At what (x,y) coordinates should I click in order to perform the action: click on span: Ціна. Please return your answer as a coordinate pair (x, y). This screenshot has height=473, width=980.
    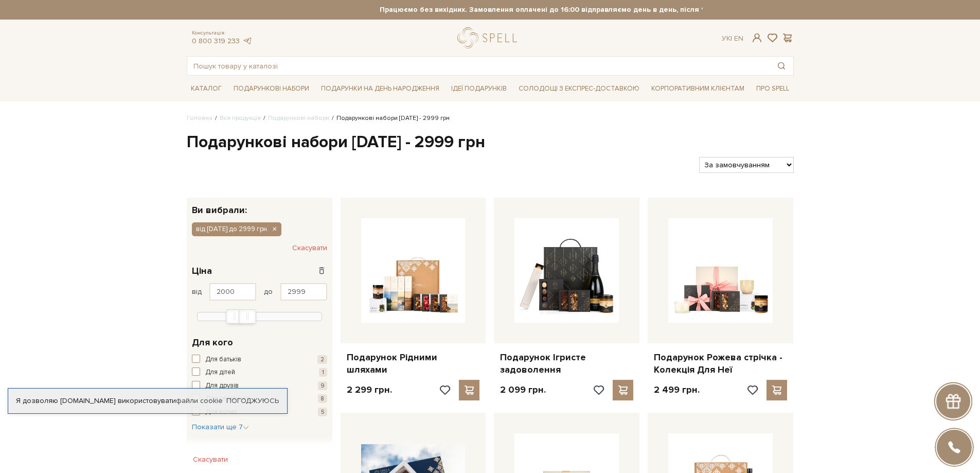
    Looking at the image, I should click on (201, 271).